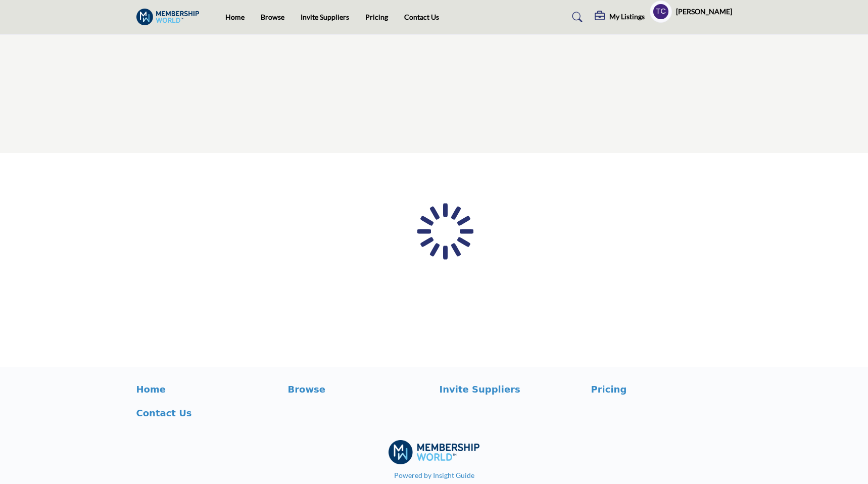 The height and width of the screenshot is (484, 868). I want to click on img: No Site Logo, so click(434, 452).